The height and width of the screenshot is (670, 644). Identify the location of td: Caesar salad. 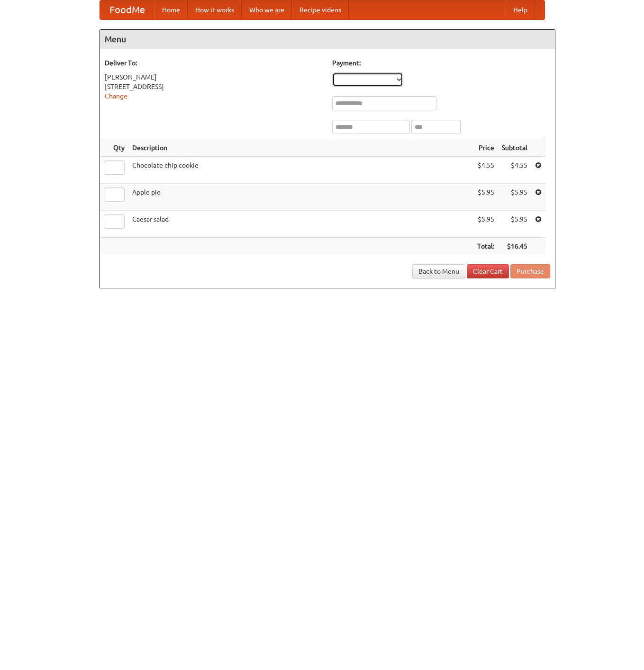
(301, 224).